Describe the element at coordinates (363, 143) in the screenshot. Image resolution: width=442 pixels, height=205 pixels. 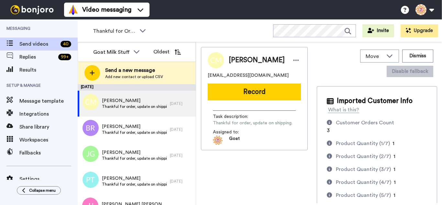
I see `div: Product Quantity (1/7)` at that location.